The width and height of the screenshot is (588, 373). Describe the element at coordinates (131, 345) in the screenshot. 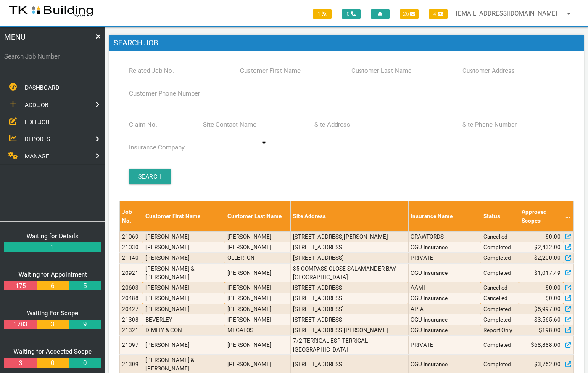

I see `td: 21097` at that location.